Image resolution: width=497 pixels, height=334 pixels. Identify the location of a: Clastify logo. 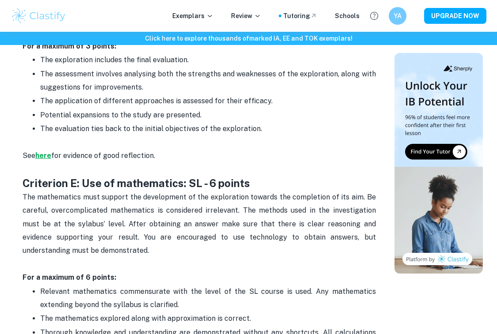
(38, 16).